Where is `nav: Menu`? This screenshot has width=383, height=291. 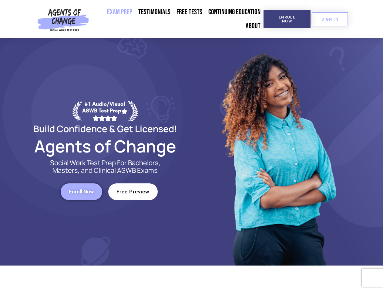
nav: Menu is located at coordinates (177, 19).